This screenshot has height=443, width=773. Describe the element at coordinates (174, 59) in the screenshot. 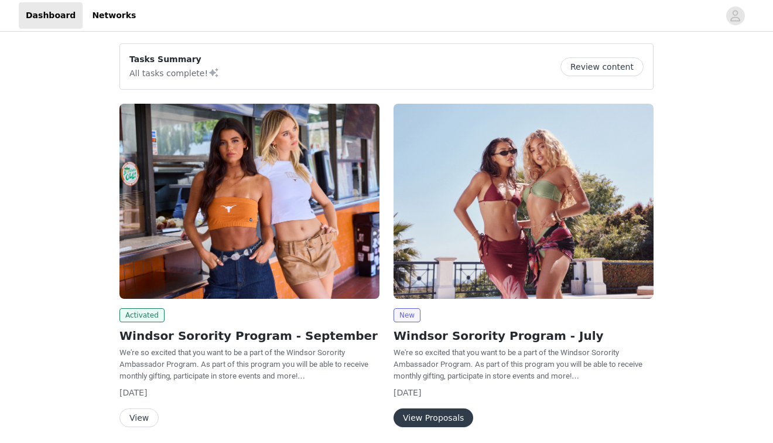

I see `p: Tasks Summary` at that location.